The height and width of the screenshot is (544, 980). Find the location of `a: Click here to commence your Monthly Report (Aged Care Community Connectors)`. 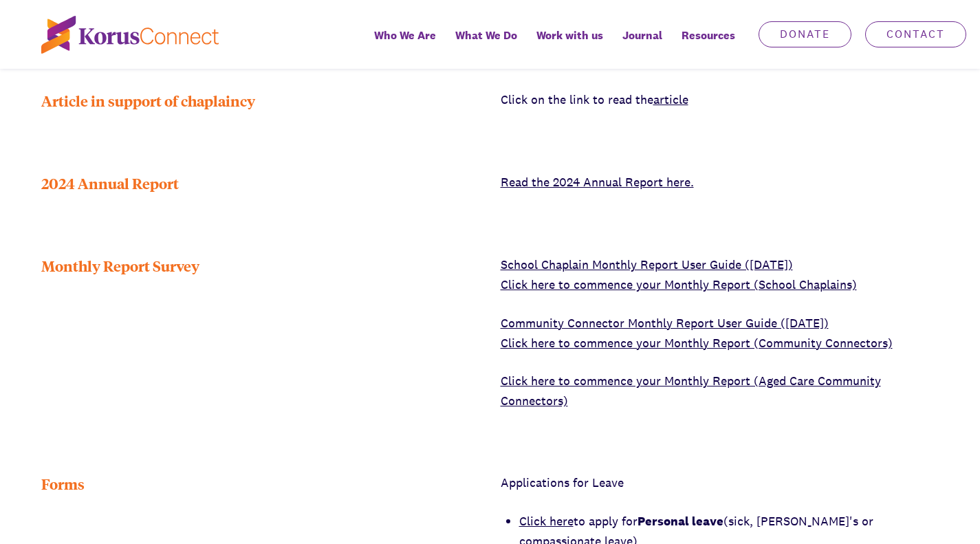

a: Click here to commence your Monthly Report (Aged Care Community Connectors) is located at coordinates (691, 391).